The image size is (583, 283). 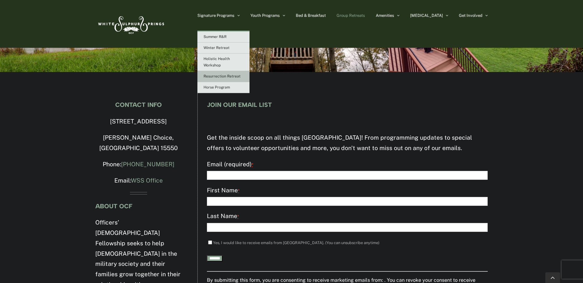 What do you see at coordinates (217, 48) in the screenshot?
I see `span: Winter Retreat` at bounding box center [217, 48].